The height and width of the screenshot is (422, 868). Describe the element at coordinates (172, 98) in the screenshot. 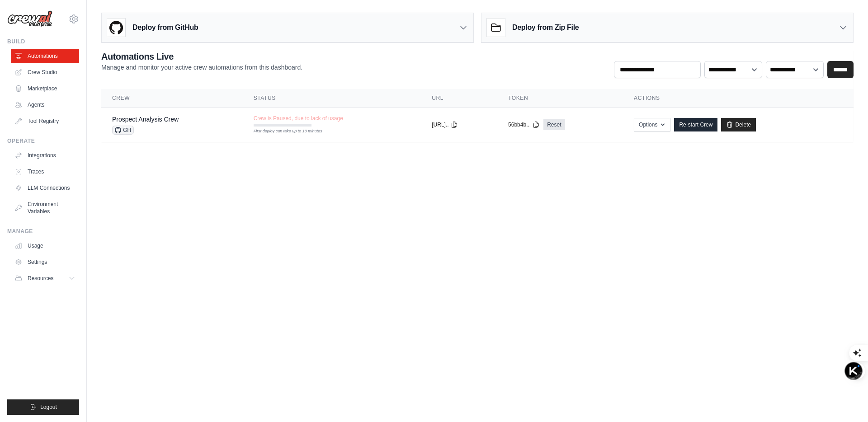

I see `th: Crew` at that location.